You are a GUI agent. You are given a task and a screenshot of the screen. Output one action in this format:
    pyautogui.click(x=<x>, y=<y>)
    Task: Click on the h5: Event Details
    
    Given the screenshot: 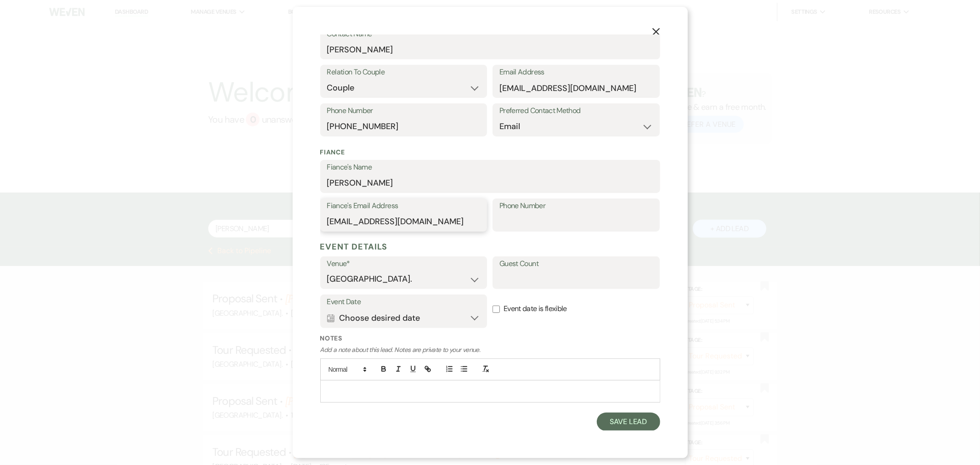 What is the action you would take?
    pyautogui.click(x=490, y=247)
    